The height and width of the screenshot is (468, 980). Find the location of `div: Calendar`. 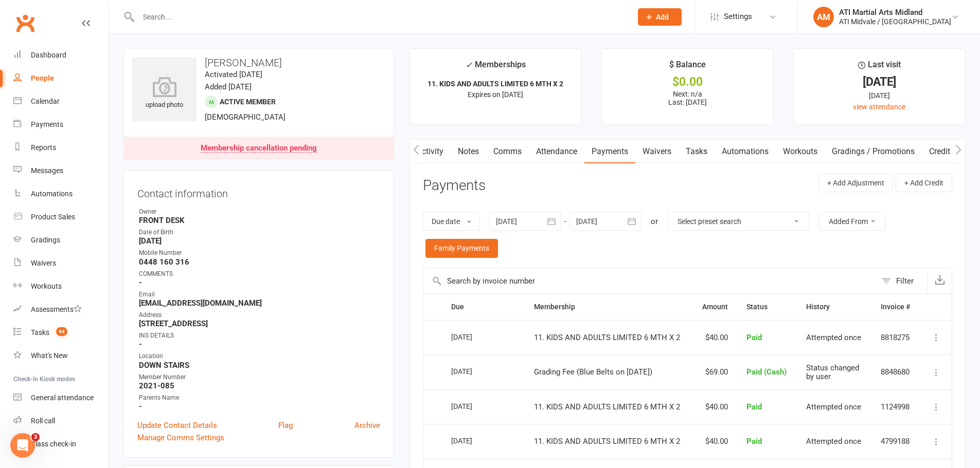

div: Calendar is located at coordinates (45, 101).